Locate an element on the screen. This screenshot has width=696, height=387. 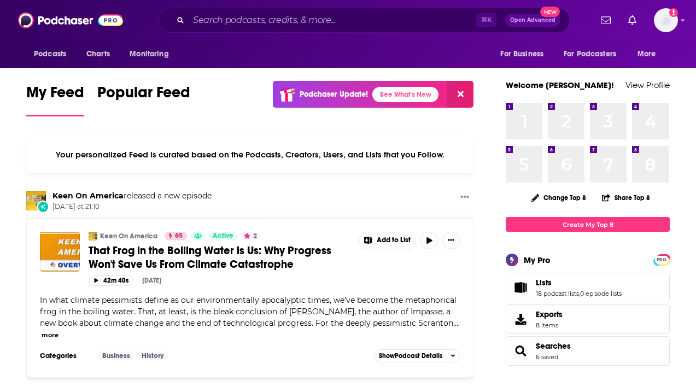
span: More is located at coordinates (647, 54).